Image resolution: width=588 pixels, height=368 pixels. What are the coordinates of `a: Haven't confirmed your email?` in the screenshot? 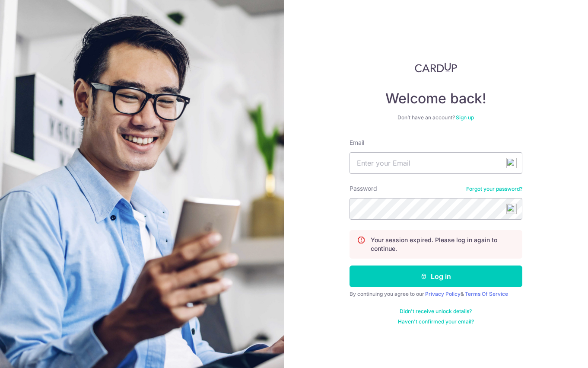 It's located at (436, 322).